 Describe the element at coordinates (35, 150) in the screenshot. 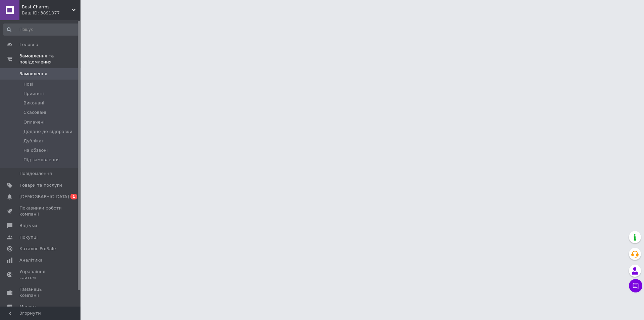

I see `span: На обзвоні` at that location.